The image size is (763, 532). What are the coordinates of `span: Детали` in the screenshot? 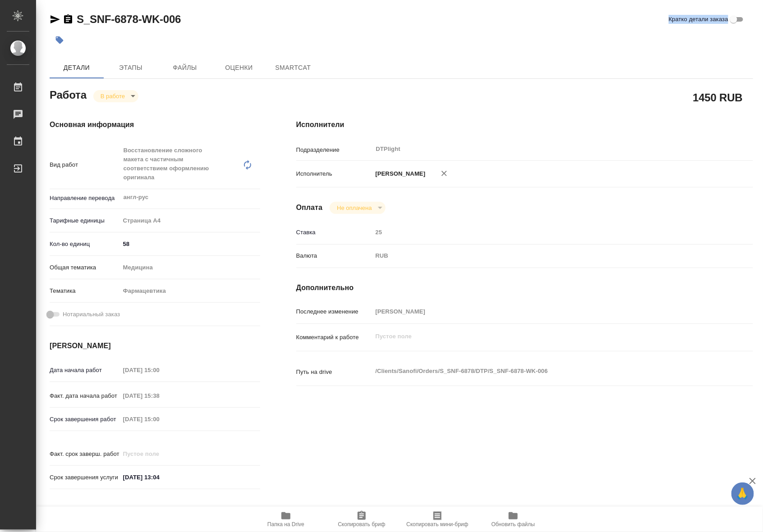 It's located at (77, 68).